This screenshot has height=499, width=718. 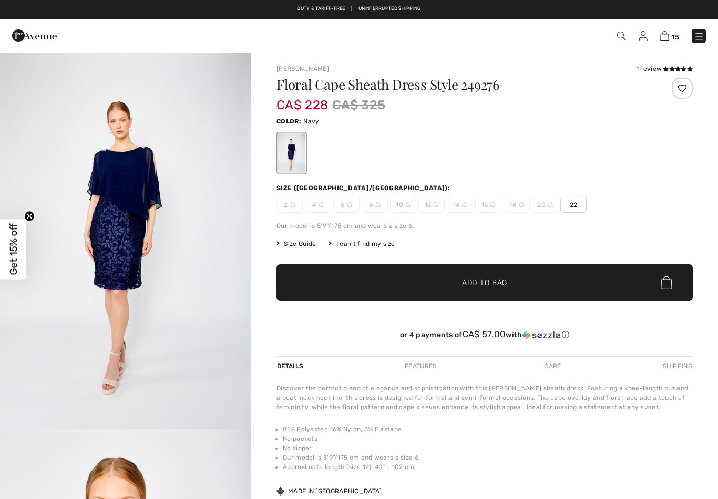 What do you see at coordinates (29, 217) in the screenshot?
I see `button: Close teaser` at bounding box center [29, 217].